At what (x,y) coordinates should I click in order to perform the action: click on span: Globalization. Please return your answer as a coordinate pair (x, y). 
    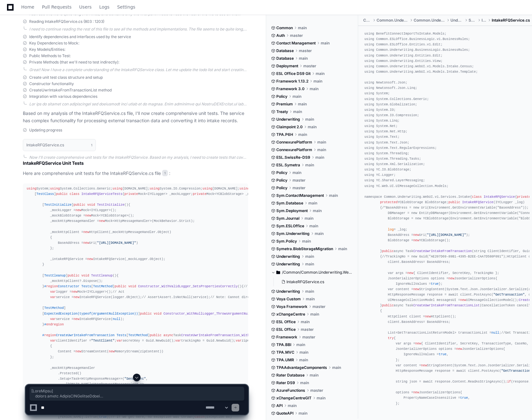
    Looking at the image, I should click on (403, 105).